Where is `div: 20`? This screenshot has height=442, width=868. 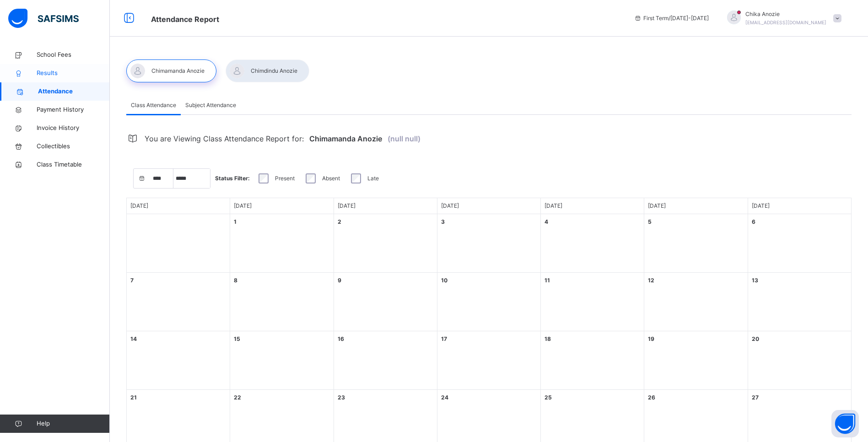 div: 20 is located at coordinates (756, 340).